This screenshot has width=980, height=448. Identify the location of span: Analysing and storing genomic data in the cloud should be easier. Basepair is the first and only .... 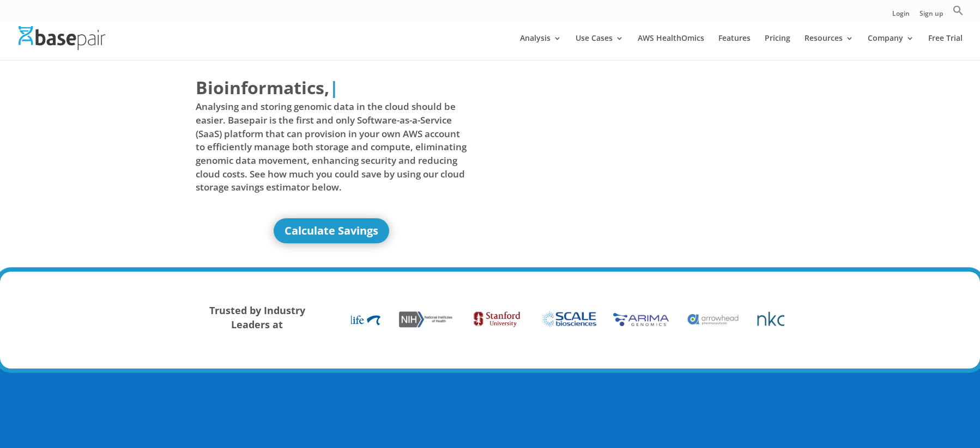
(331, 147).